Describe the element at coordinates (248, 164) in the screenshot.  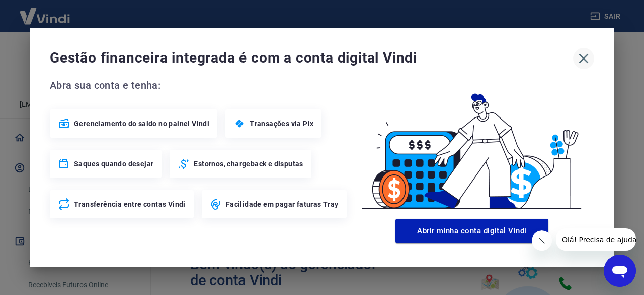
I see `span: Estornos, chargeback e disputas` at that location.